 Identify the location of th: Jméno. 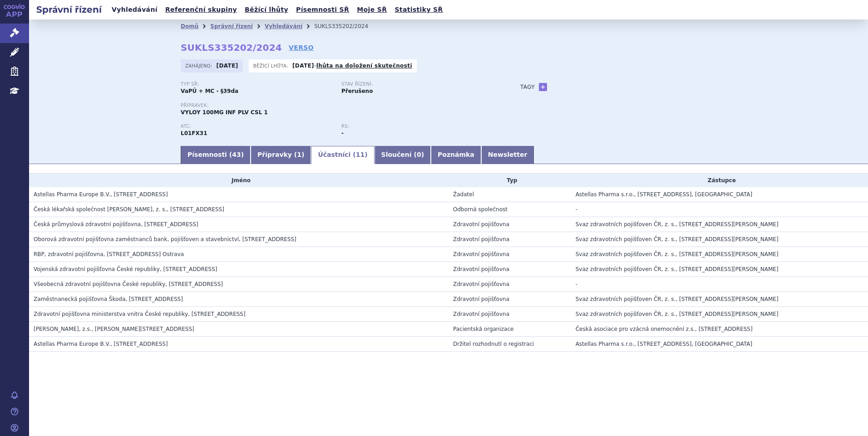
(239, 180).